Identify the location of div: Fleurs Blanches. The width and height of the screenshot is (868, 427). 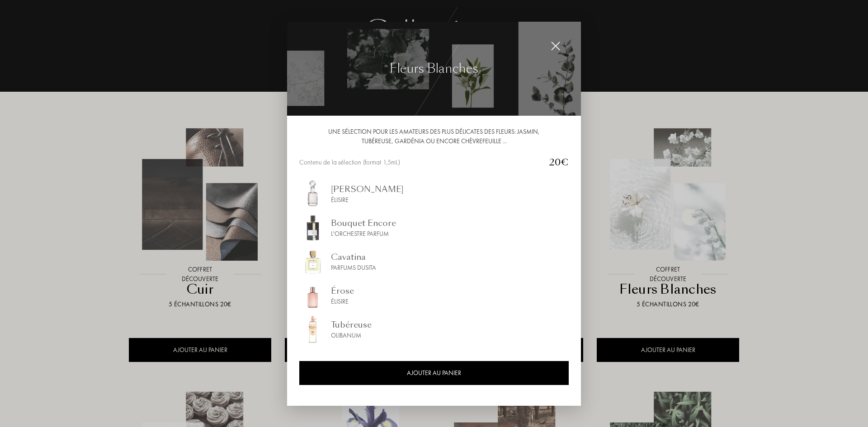
(434, 69).